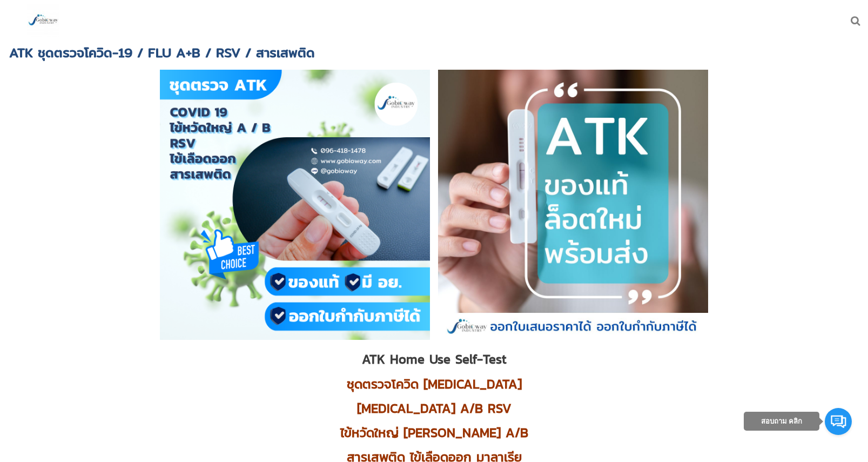 The image size is (868, 462). What do you see at coordinates (434, 359) in the screenshot?
I see `span: ATK Home Use Self-Test` at bounding box center [434, 359].